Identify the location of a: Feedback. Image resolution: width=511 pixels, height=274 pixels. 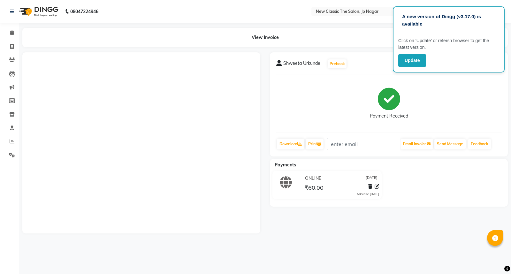
(480, 144).